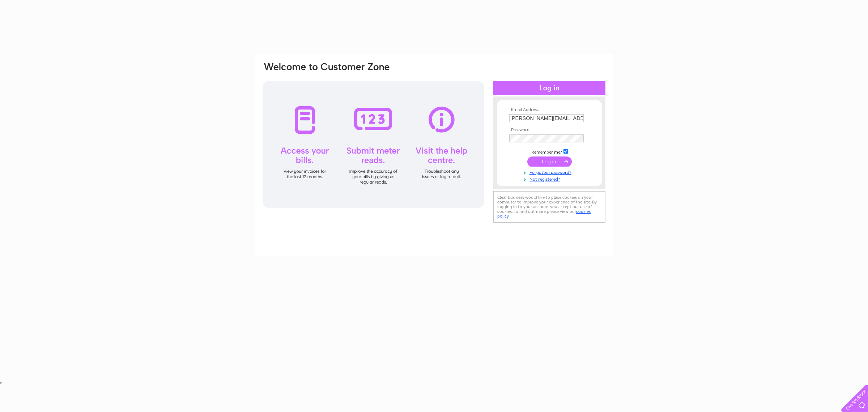 The width and height of the screenshot is (868, 412). What do you see at coordinates (549, 161) in the screenshot?
I see `input: Submit` at bounding box center [549, 161].